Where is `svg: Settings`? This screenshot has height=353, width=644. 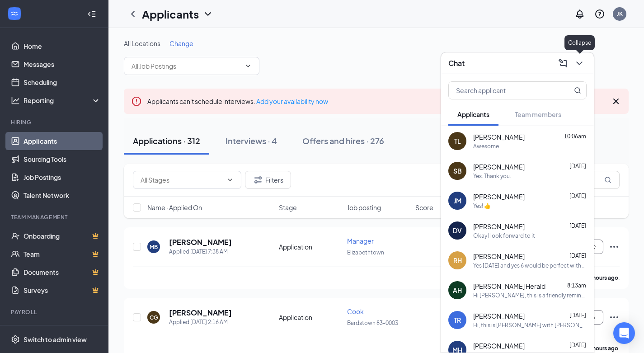
svg: Settings is located at coordinates (16, 339).